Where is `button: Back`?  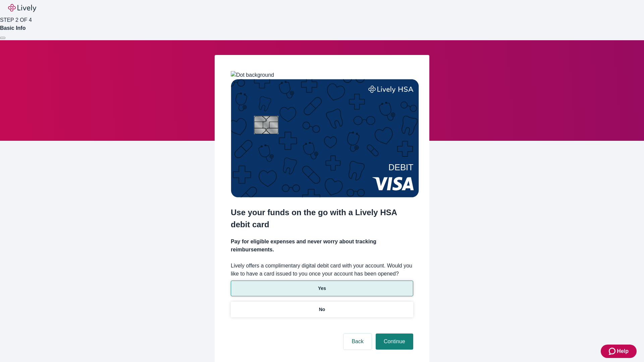 button: Back is located at coordinates (357, 342).